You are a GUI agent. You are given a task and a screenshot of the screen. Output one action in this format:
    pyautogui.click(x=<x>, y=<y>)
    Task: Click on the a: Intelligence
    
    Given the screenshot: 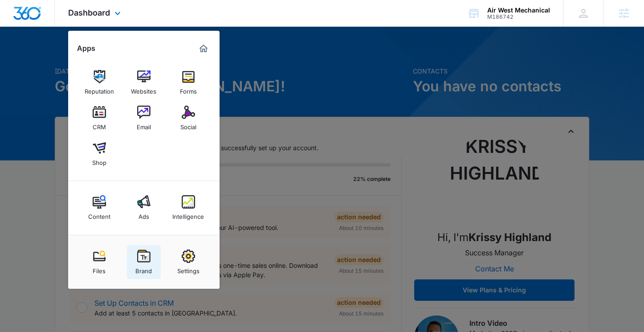 What is the action you would take?
    pyautogui.click(x=188, y=207)
    